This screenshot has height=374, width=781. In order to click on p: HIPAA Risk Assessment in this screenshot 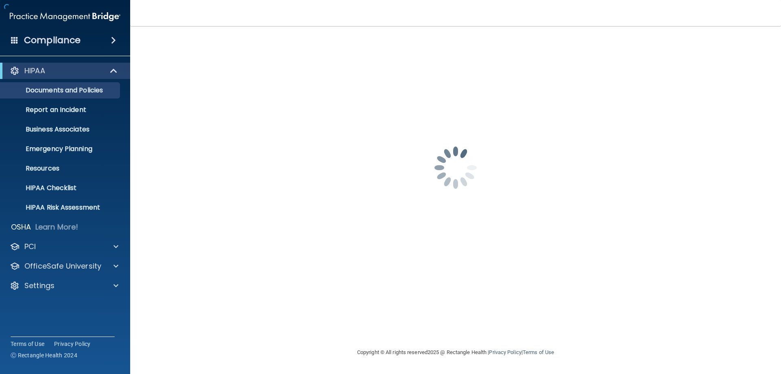, I will do `click(61, 207)`.